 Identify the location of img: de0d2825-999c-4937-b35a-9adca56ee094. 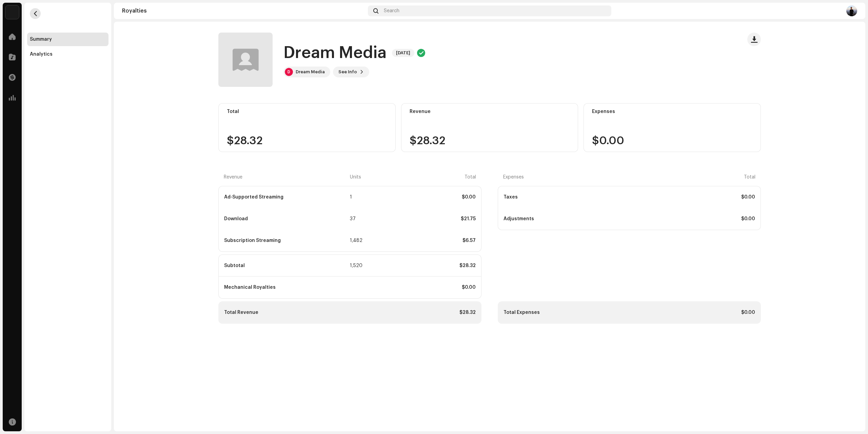
(12, 12).